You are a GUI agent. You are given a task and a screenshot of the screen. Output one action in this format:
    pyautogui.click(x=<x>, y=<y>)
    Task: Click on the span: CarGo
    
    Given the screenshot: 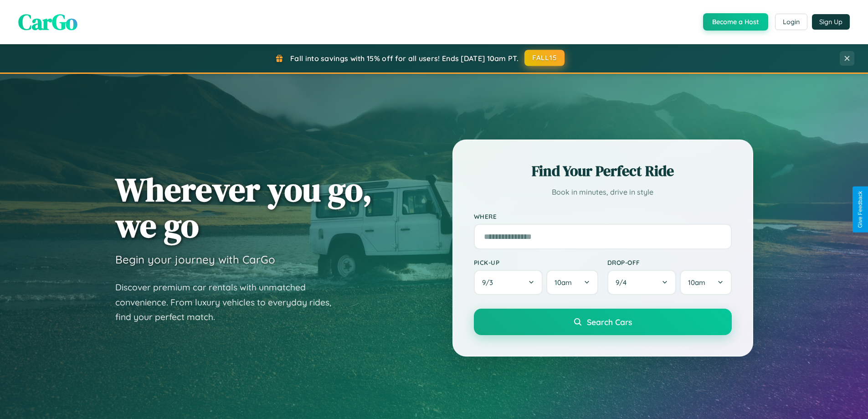 What is the action you would take?
    pyautogui.click(x=48, y=22)
    